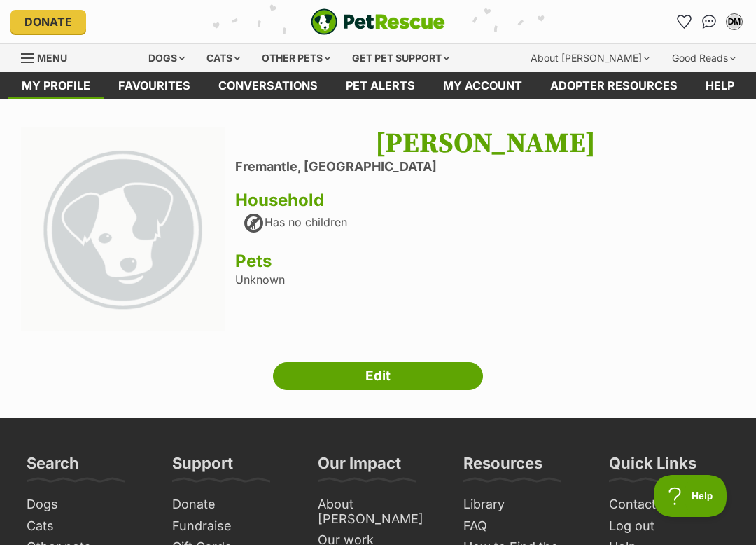 This screenshot has height=545, width=756. I want to click on a: FAQ, so click(523, 526).